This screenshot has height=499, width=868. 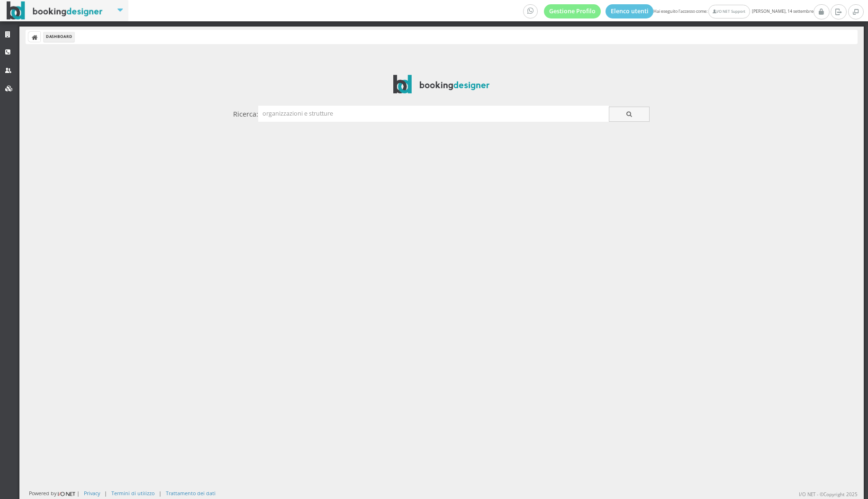 I want to click on div: Powered by |, so click(x=54, y=493).